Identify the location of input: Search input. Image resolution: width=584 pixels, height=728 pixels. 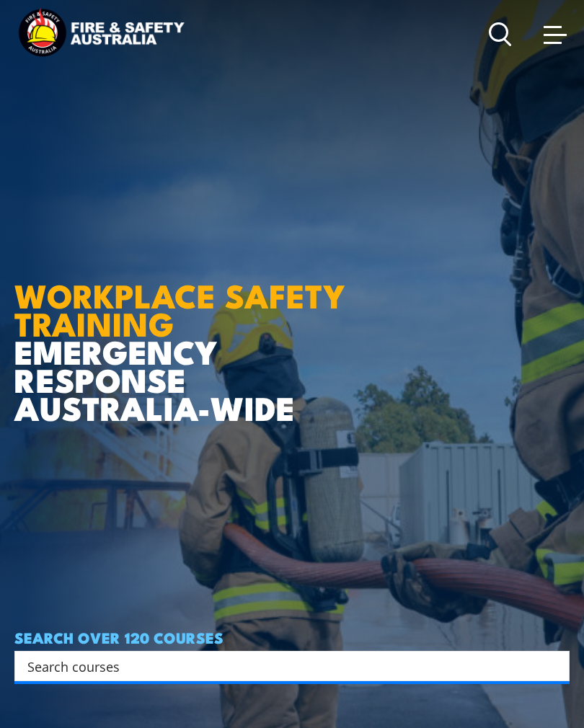
(283, 666).